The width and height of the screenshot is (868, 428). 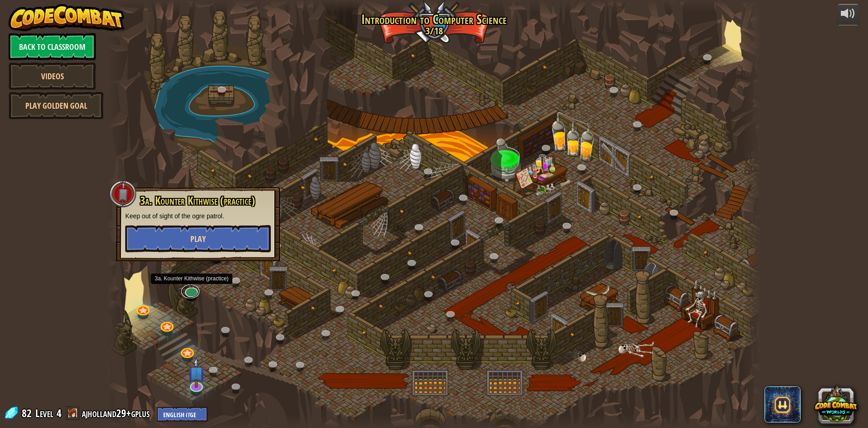 What do you see at coordinates (66, 18) in the screenshot?
I see `img: CodeCombat - Learn how to code by playing a game` at bounding box center [66, 18].